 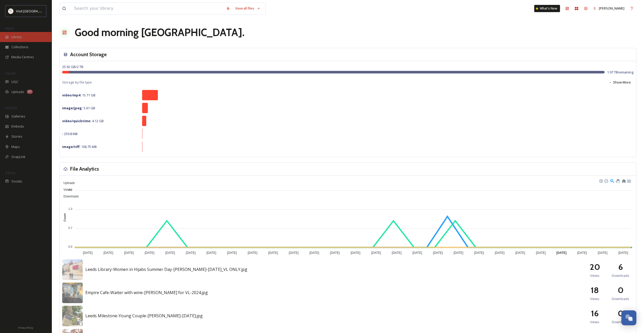 What do you see at coordinates (88, 54) in the screenshot?
I see `h3: Account Storage` at bounding box center [88, 54].